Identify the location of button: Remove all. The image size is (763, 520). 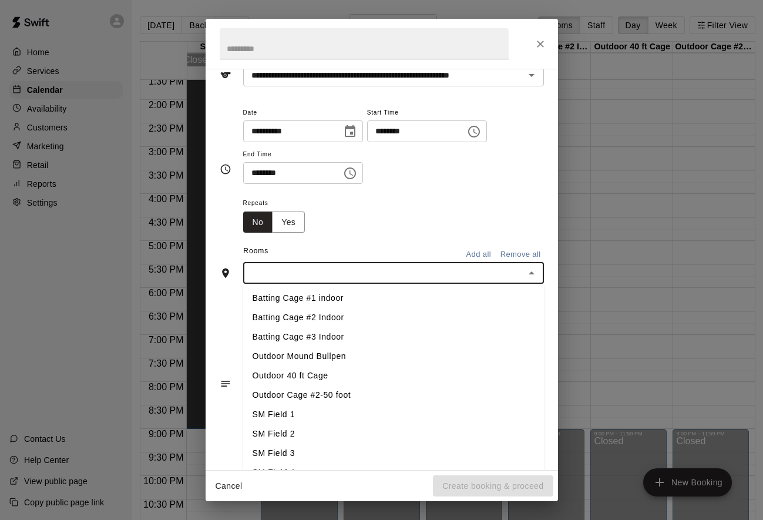
(520, 254).